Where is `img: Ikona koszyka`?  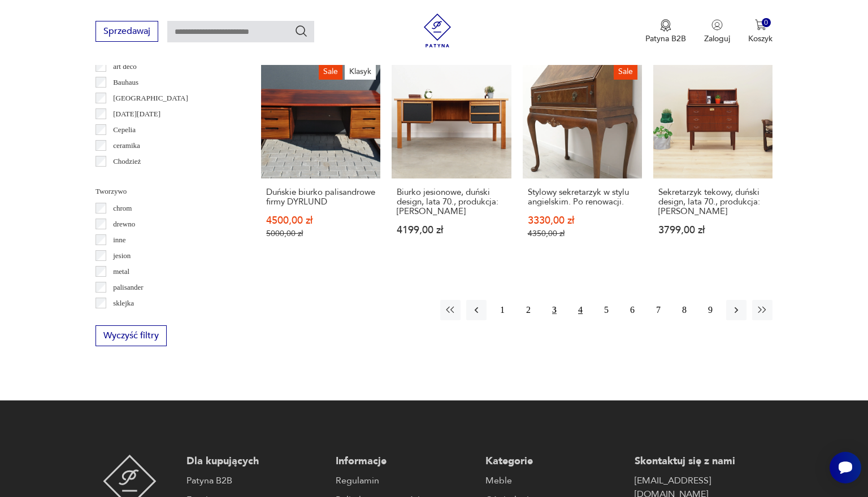 img: Ikona koszyka is located at coordinates (760, 25).